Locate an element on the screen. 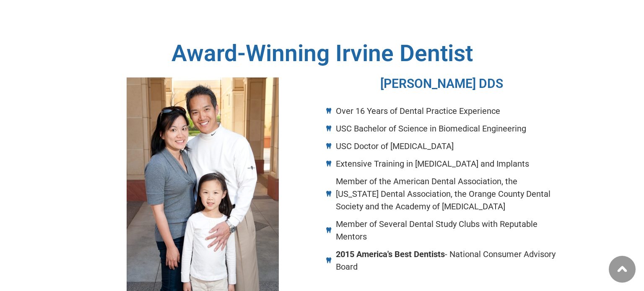  span: Member of Several Dental Study Clubs with Reputable Mentors is located at coordinates (445, 230).